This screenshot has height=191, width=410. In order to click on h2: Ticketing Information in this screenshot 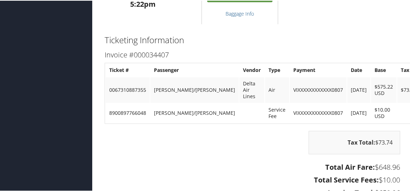, I will do `click(252, 39)`.